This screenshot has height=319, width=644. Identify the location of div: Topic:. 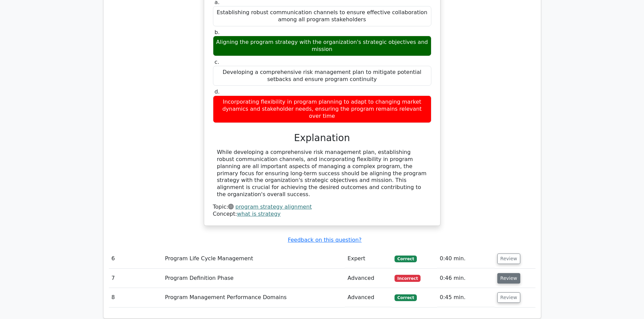
(322, 207).